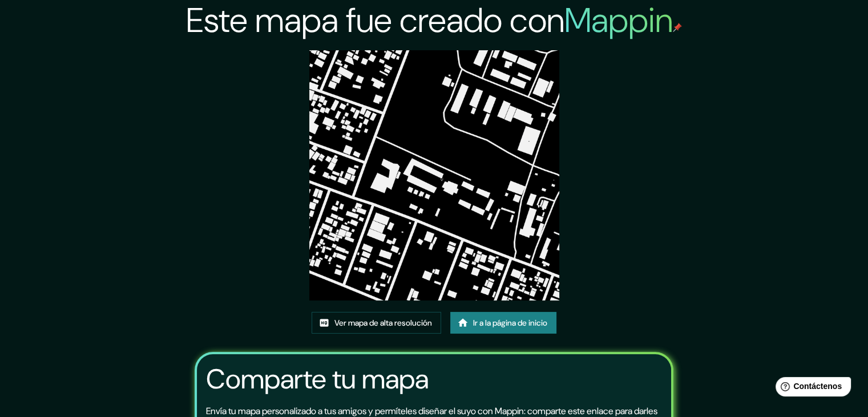 The width and height of the screenshot is (868, 417). Describe the element at coordinates (503, 323) in the screenshot. I see `a: Ir a la página de inicio` at that location.